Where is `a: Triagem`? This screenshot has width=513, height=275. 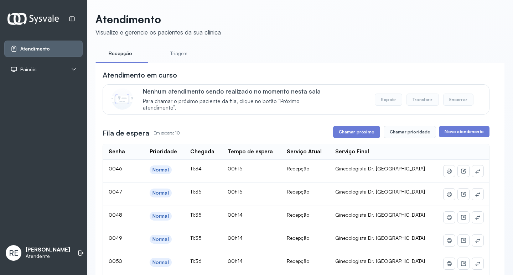 a: Triagem is located at coordinates (179, 53).